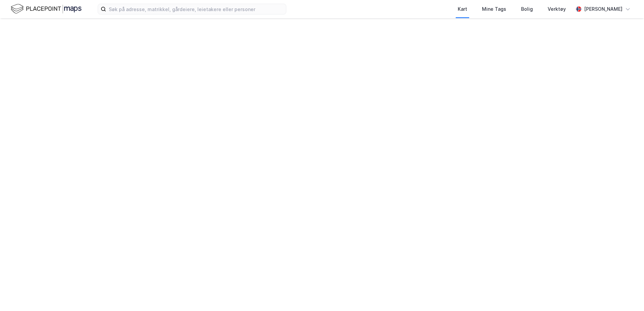 The width and height of the screenshot is (644, 311). Describe the element at coordinates (196, 9) in the screenshot. I see `input: Søk på adresse, matrikkel, gårdeiere, leietakere eller personer` at that location.